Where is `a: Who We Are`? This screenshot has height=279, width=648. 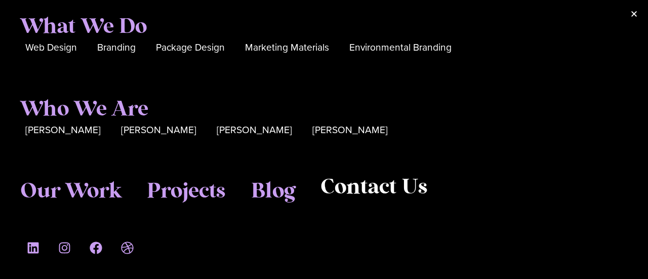 a: Who We Are is located at coordinates (84, 109).